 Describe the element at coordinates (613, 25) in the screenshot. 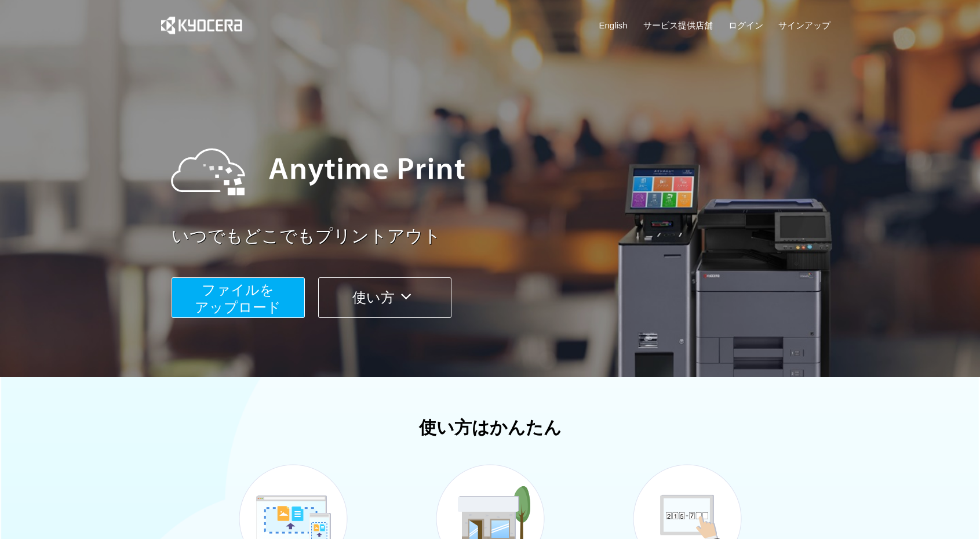

I see `a: English` at that location.